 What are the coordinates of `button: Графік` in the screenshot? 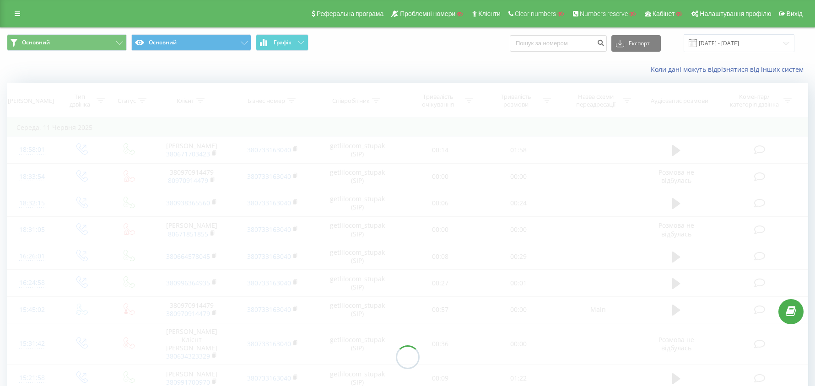 It's located at (282, 43).